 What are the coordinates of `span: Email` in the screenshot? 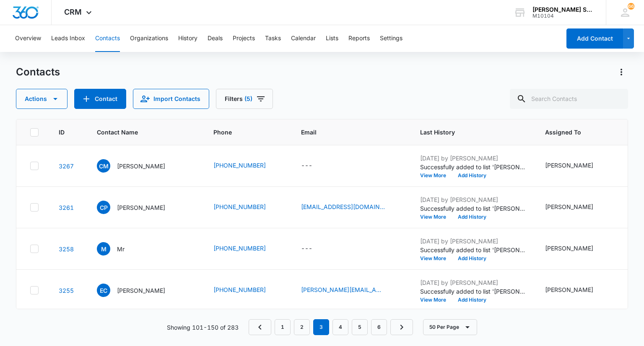 It's located at (344, 132).